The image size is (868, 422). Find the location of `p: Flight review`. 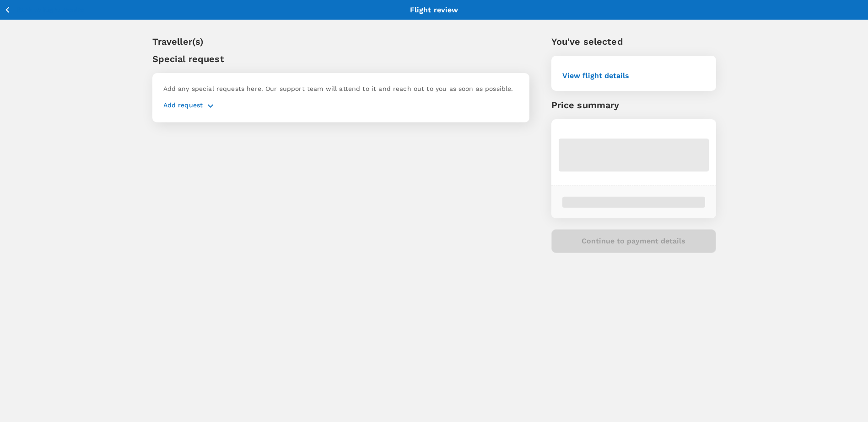

p: Flight review is located at coordinates (434, 10).